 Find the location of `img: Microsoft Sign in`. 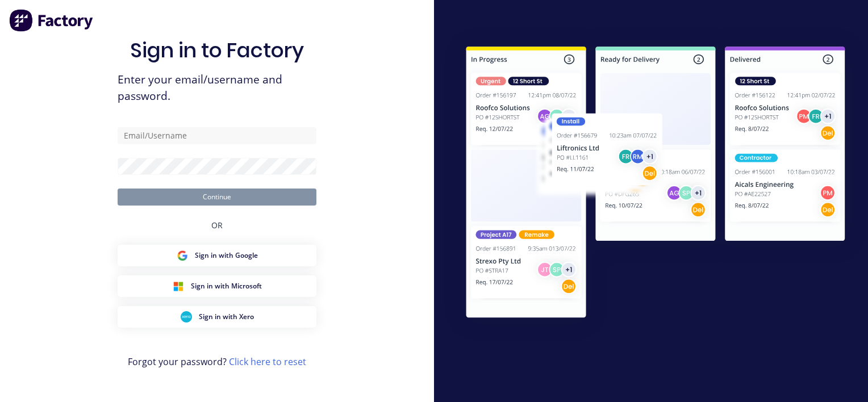

img: Microsoft Sign in is located at coordinates (178, 286).